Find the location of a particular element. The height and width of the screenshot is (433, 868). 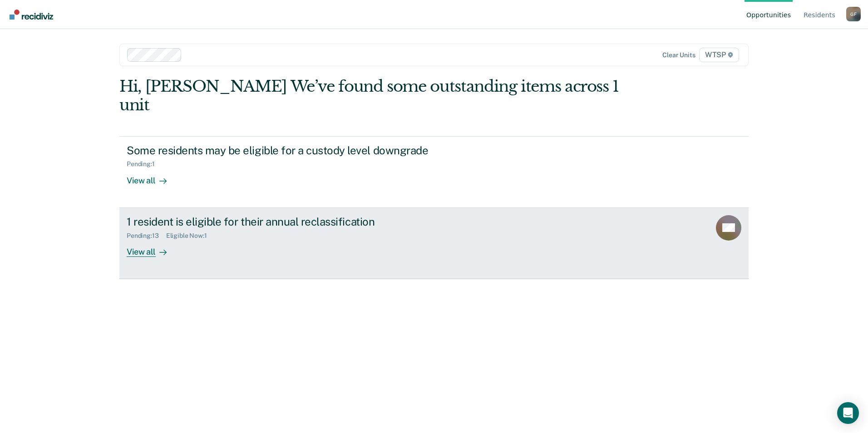

a: 1 resident is eligible for their annual reclassificationPending:13Eligible Now:1View all is located at coordinates (434, 243).